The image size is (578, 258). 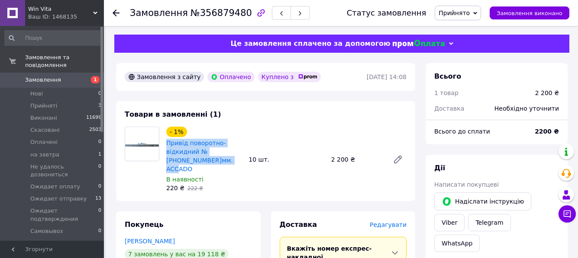 What do you see at coordinates (446, 93) in the screenshot?
I see `span: 1 товар` at bounding box center [446, 93].